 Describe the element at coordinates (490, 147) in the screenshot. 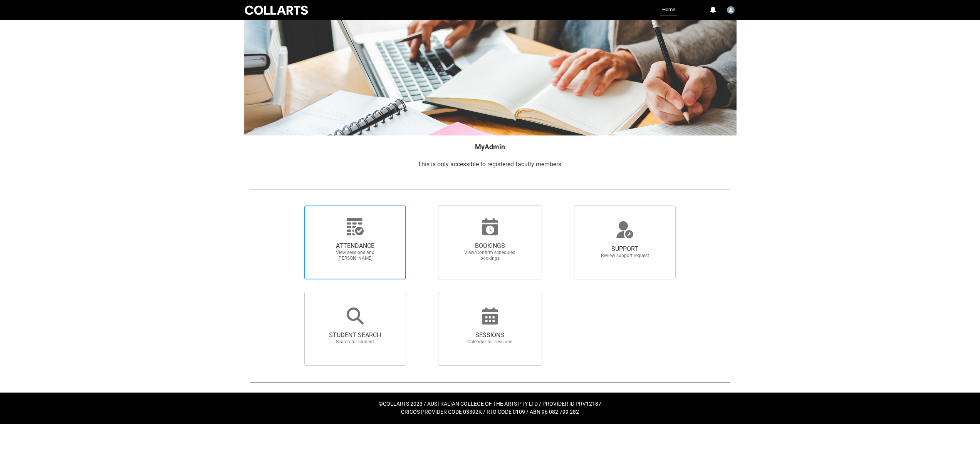

I see `h2: MyAdmin` at that location.